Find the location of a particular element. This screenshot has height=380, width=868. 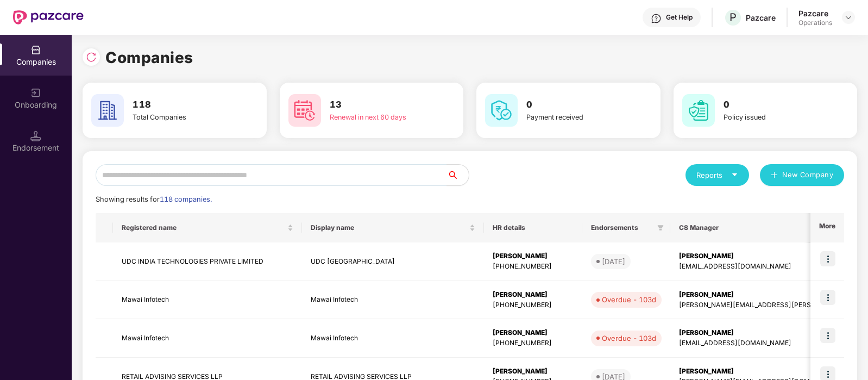

img: svg+xml;base64,PHN2ZyBpZD0iSGVscC0zMngzMiIgeG1sbnM9Imh0dHA6Ly93d3cudzMub3JnLzIwMDAvc3ZnIiB3aWR0aD... is located at coordinates (657, 18).